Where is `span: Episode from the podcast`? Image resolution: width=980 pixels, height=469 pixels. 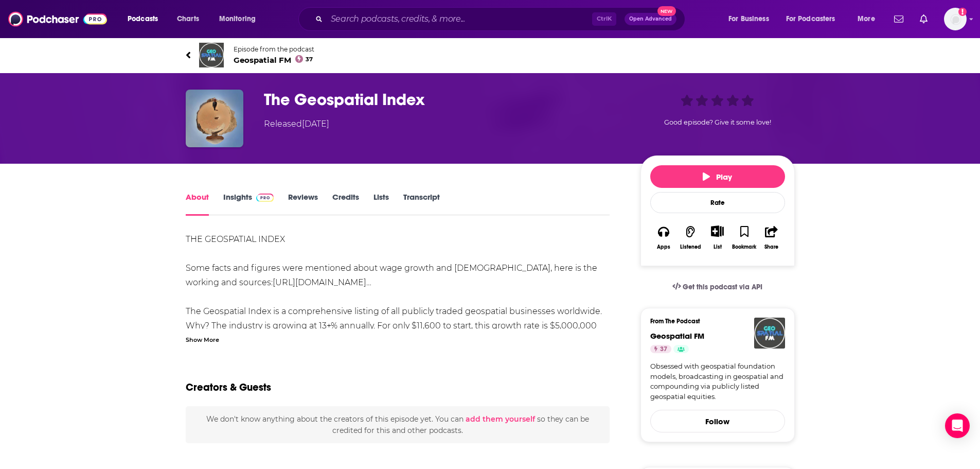 span: Episode from the podcast is located at coordinates (274, 49).